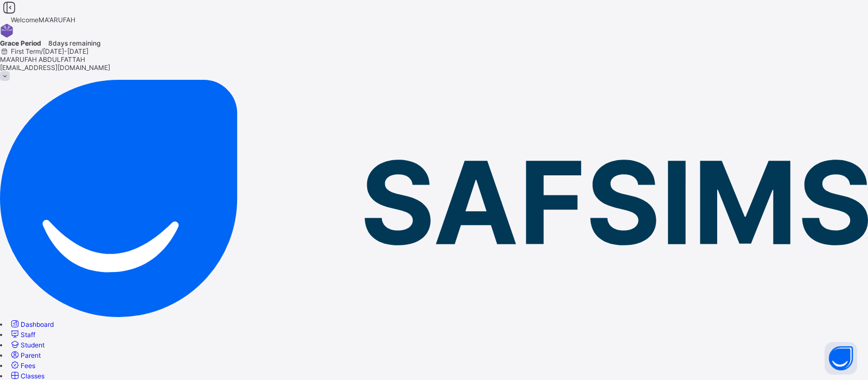 This screenshot has height=380, width=868. What do you see at coordinates (74, 43) in the screenshot?
I see `span: 8 days remaining` at bounding box center [74, 43].